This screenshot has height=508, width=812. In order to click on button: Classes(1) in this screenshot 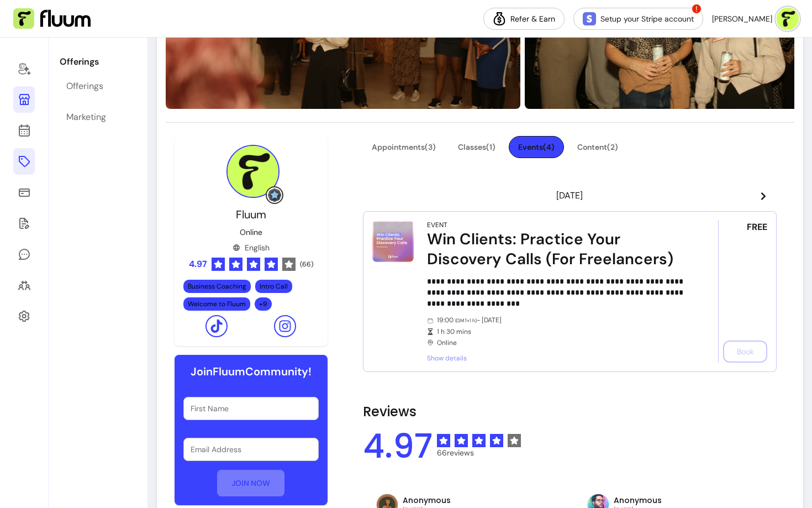, I will do `click(477, 147)`.